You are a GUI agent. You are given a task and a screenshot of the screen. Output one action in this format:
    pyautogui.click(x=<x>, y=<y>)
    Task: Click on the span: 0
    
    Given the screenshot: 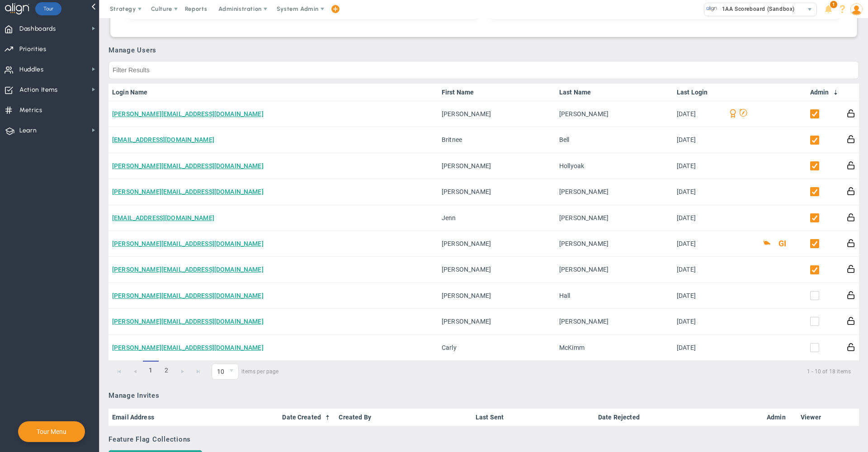 What is the action you would take?
    pyautogui.click(x=226, y=372)
    